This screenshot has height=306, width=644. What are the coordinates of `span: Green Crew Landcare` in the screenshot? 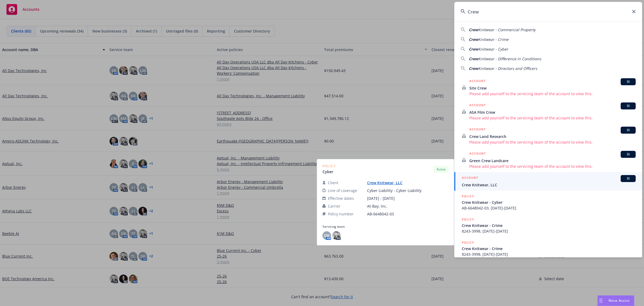 It's located at (553, 160).